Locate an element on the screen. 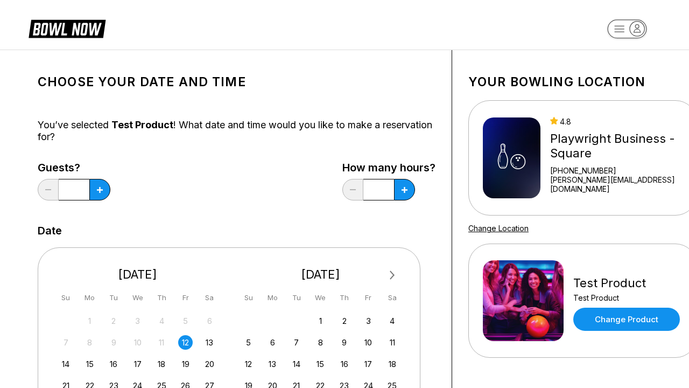  div: Choose Saturday, October 4th, 2025 is located at coordinates (392, 320).